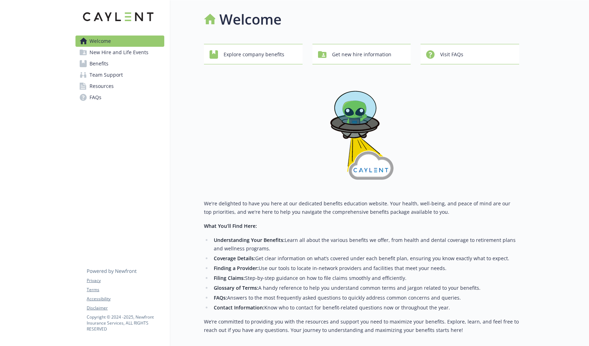 This screenshot has height=346, width=589. What do you see at coordinates (236, 268) in the screenshot?
I see `strong: Finding a Provider:` at bounding box center [236, 268].